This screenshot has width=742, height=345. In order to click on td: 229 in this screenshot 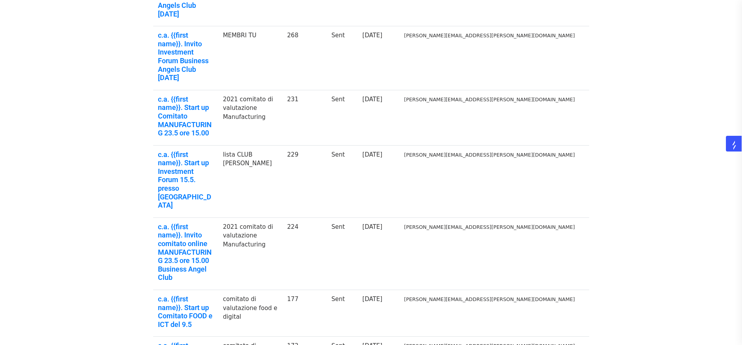, I will do `click(305, 182)`.